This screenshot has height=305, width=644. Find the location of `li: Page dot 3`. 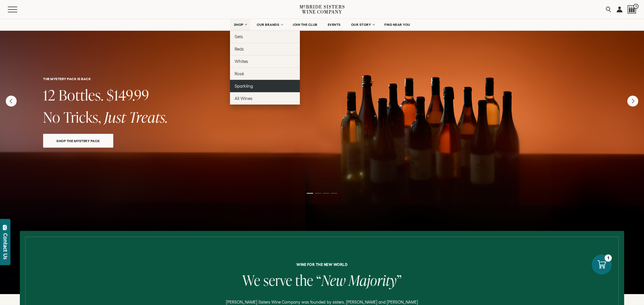

li: Page dot 3 is located at coordinates (326, 193).